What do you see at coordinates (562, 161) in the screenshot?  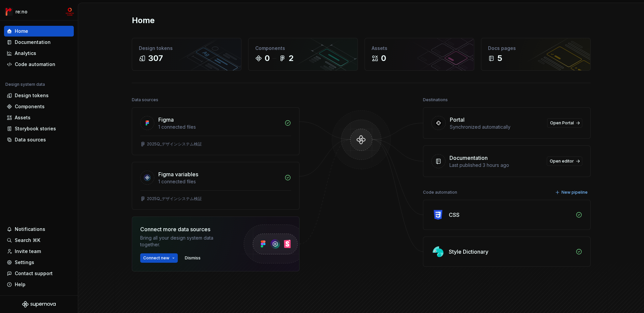 I see `span: Open editor` at bounding box center [562, 161].